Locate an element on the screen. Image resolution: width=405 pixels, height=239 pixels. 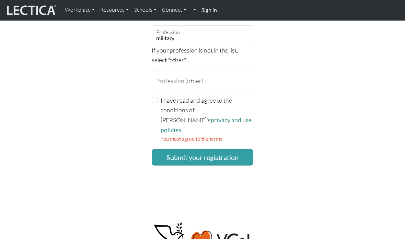
a: privacy and use policies. is located at coordinates (206, 125).